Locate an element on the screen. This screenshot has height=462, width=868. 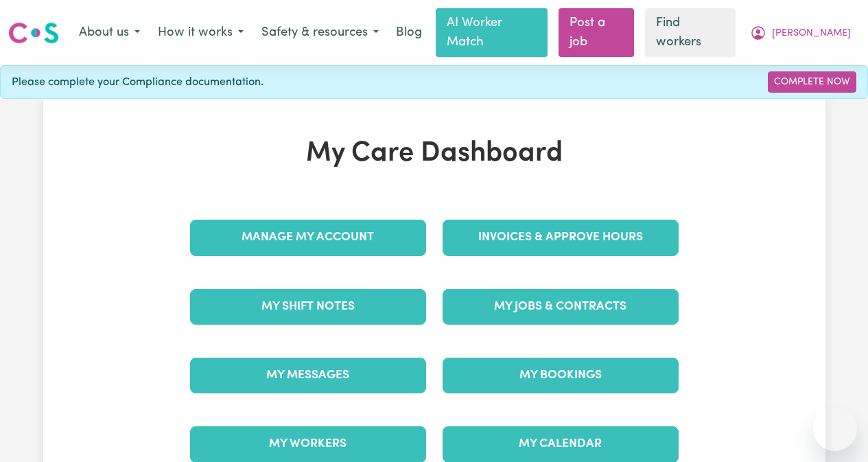
a: Manage My Account is located at coordinates (308, 238).